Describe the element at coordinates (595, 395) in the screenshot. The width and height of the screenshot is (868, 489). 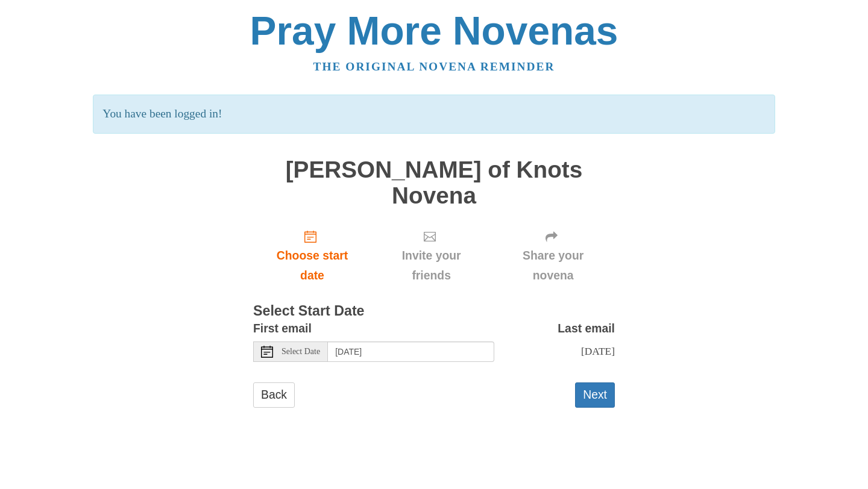
I see `button: Next` at that location.